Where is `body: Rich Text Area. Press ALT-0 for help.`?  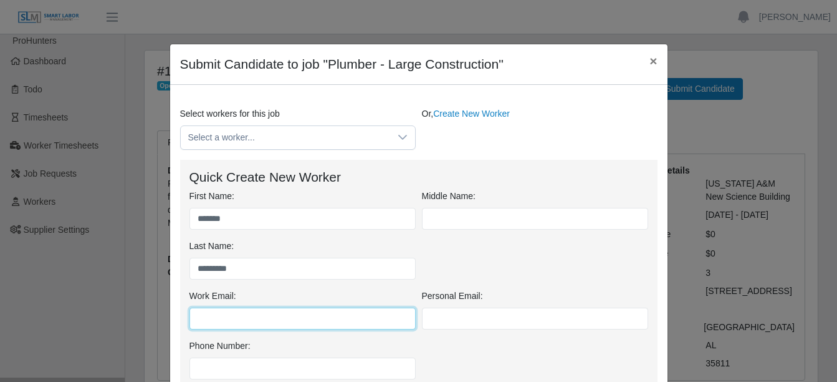
body: Rich Text Area. Press ALT-0 for help. is located at coordinates (238, 17).